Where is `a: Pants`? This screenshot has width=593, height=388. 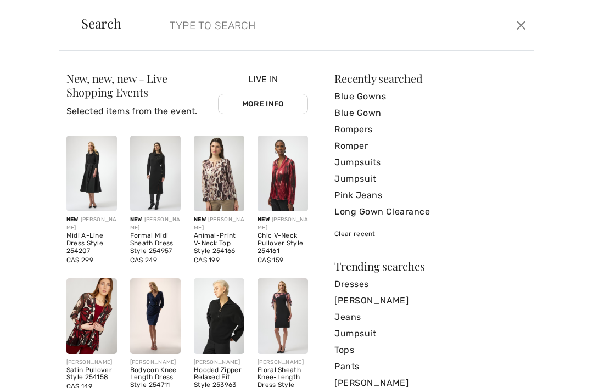 a: Pants is located at coordinates (431, 367).